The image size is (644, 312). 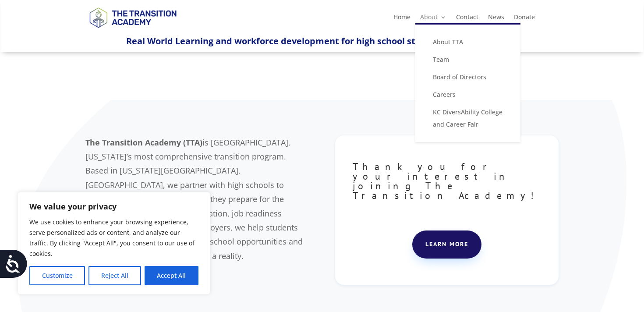 I want to click on a: About TTA, so click(x=468, y=42).